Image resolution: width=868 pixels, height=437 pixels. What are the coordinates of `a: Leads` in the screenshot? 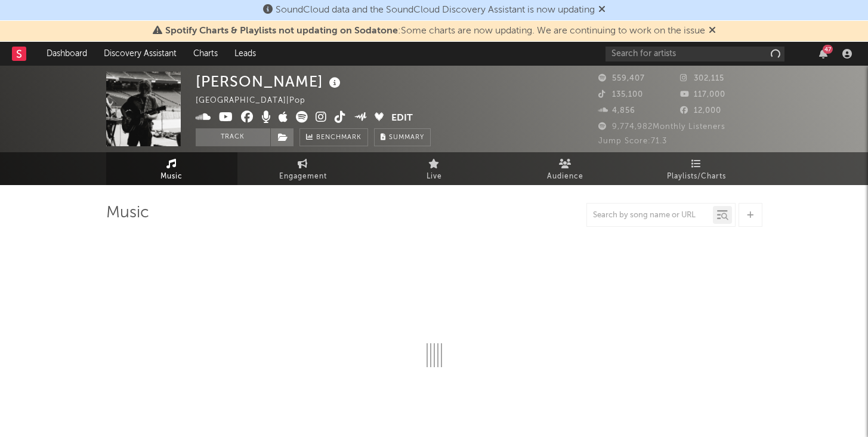 It's located at (245, 54).